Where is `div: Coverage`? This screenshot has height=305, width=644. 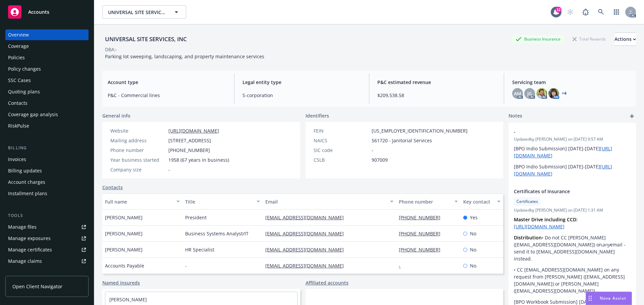
div: Coverage is located at coordinates (18, 46).